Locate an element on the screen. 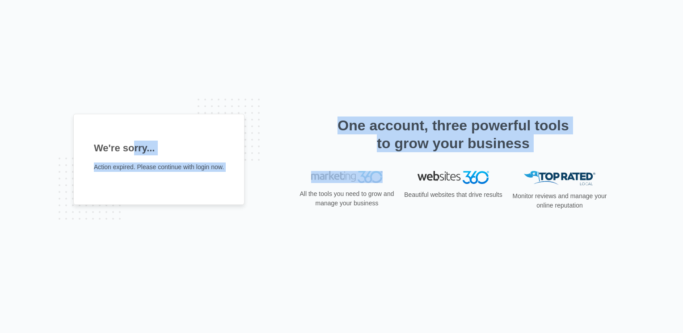 The width and height of the screenshot is (683, 333). img: Top Rated Local is located at coordinates (559, 178).